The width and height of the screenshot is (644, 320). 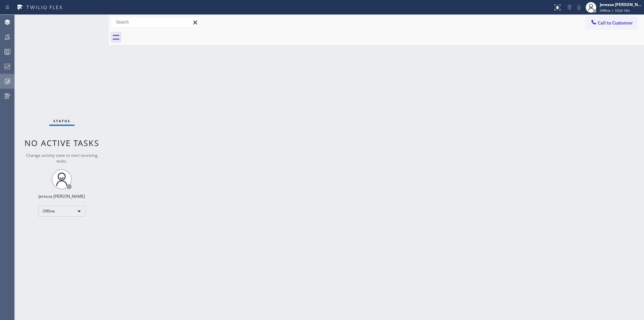 I want to click on div: Offline, so click(x=62, y=211).